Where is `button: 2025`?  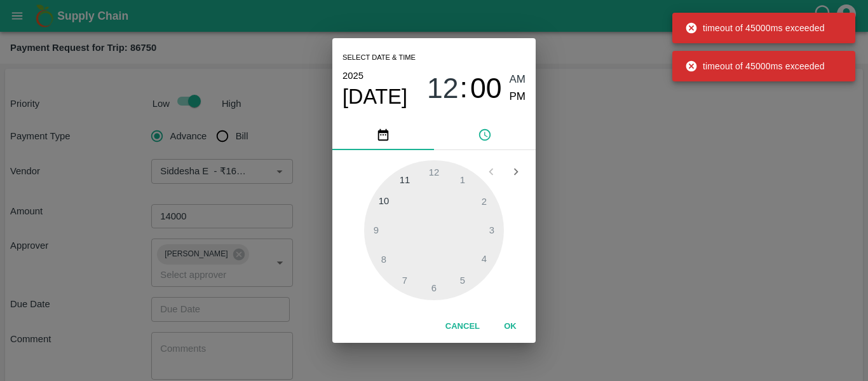
button: 2025 is located at coordinates (353, 75).